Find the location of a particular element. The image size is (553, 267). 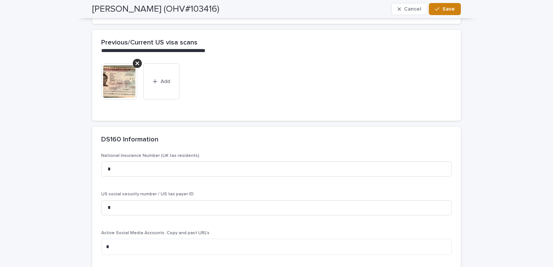

button: Save is located at coordinates (445, 9).